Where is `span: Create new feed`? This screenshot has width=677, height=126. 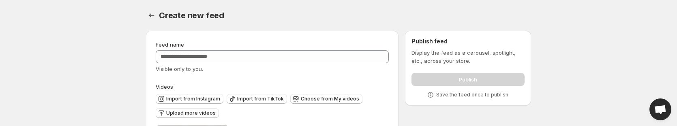 span: Create new feed is located at coordinates (191, 15).